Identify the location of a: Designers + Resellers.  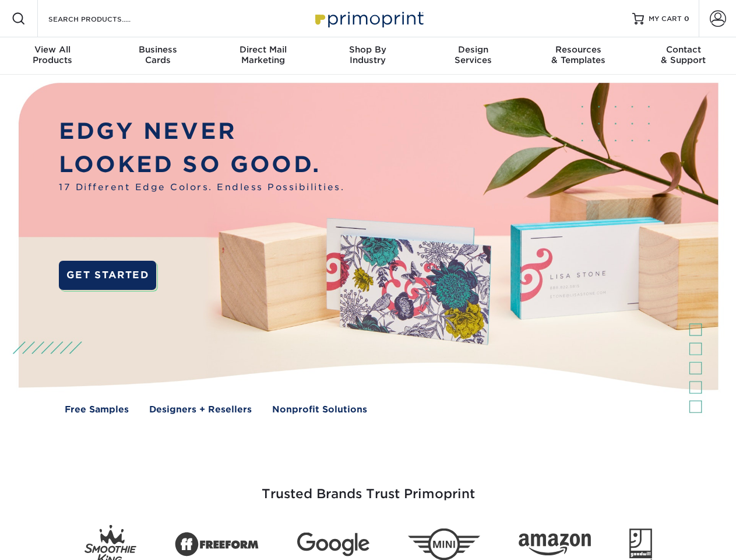
(201, 410).